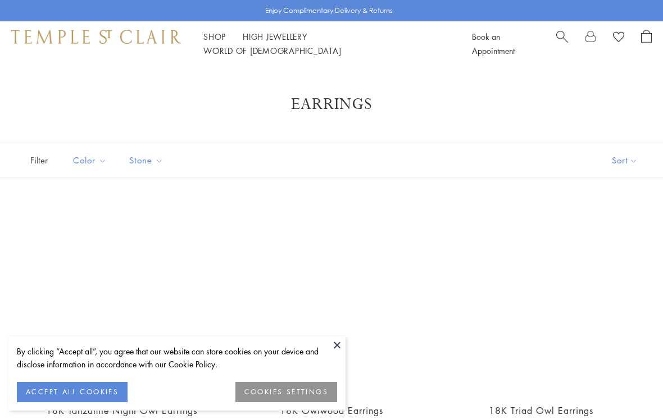 The image size is (663, 419). What do you see at coordinates (148, 160) in the screenshot?
I see `span: Stone` at bounding box center [148, 160].